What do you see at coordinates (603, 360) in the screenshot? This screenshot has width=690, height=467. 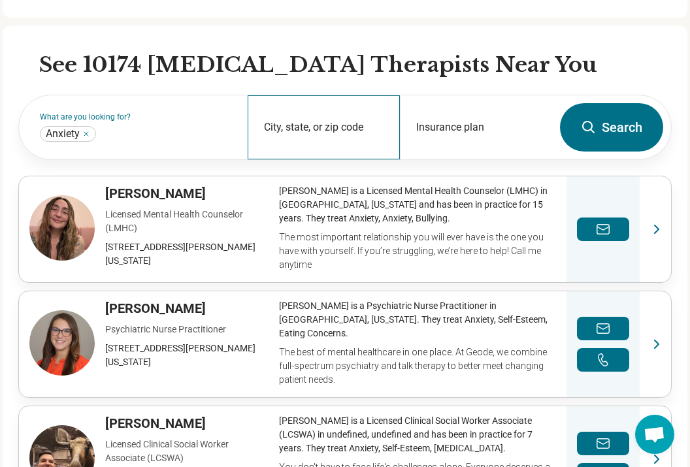 I see `button: Make a phone call` at bounding box center [603, 360].